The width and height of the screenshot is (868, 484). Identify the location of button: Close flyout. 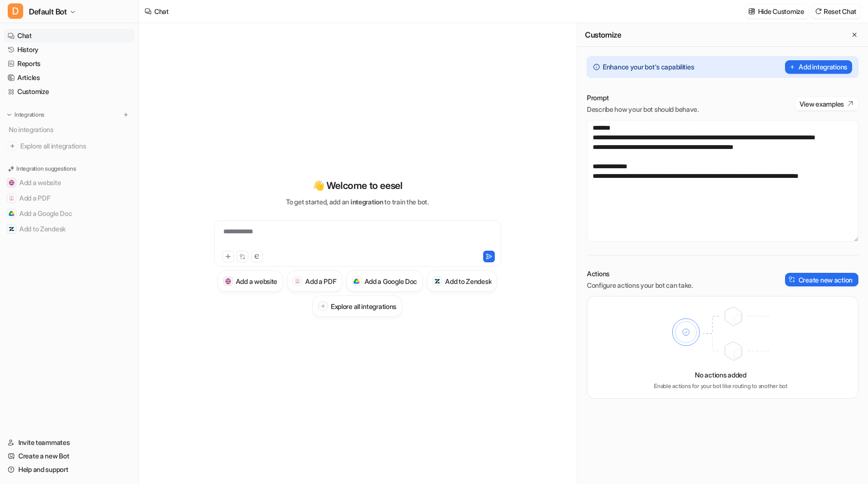
(854, 35).